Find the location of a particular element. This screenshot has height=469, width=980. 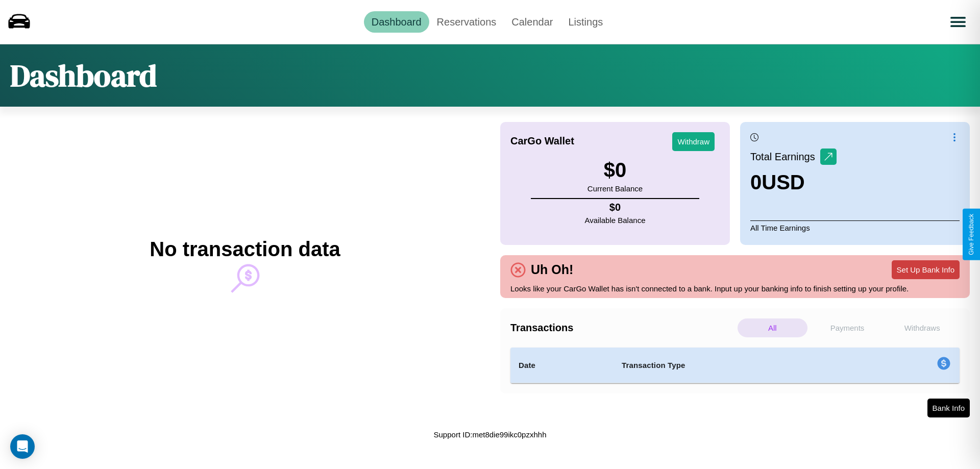

h4: Transactions is located at coordinates (622, 327).